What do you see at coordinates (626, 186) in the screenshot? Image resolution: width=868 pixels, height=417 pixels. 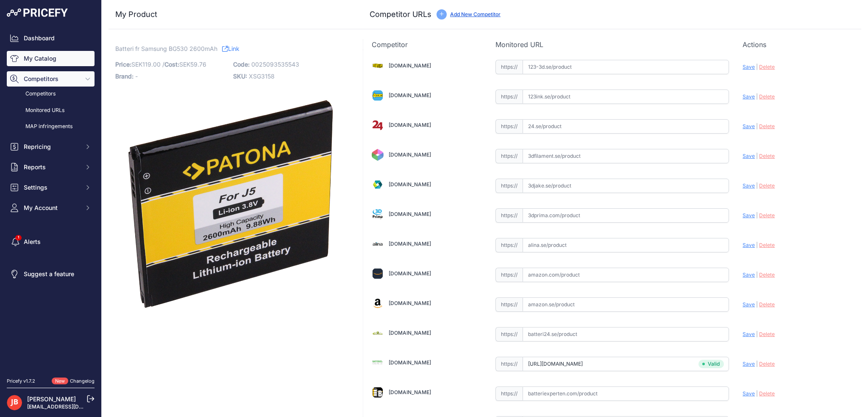 I see `input: 3djake.se/product` at bounding box center [626, 186].